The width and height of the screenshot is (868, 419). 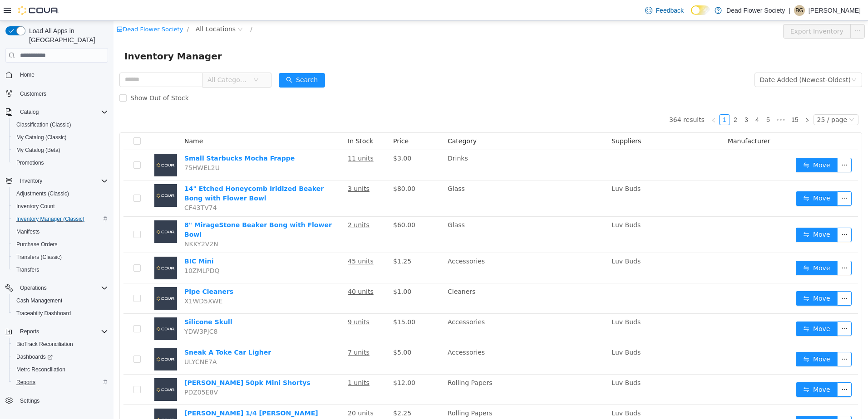 What do you see at coordinates (28, 270) in the screenshot?
I see `a: Transfers` at bounding box center [28, 270].